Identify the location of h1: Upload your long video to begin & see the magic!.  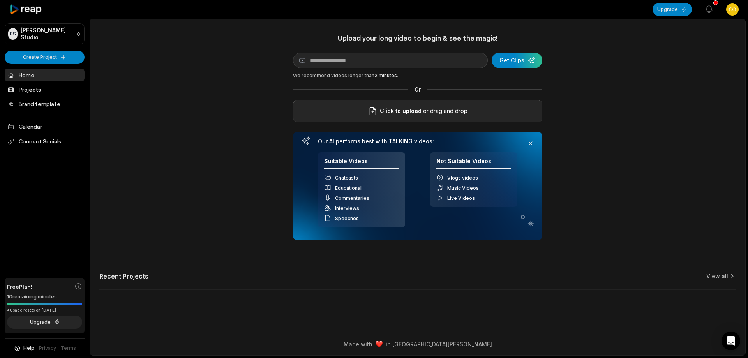
(417, 38).